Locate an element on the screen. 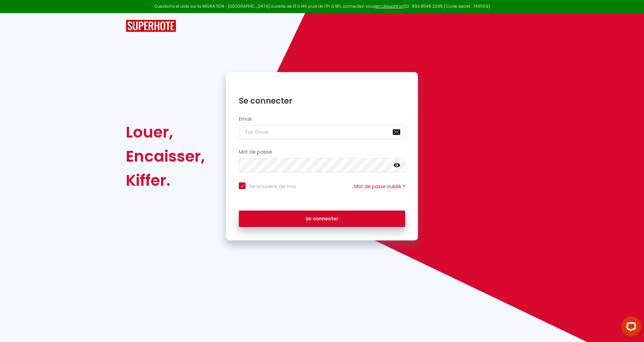  div: Encaisser, is located at coordinates (166, 156).